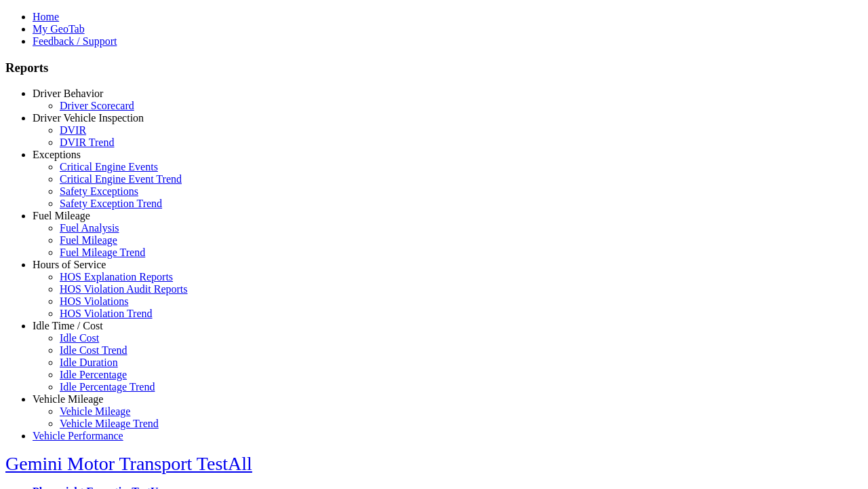  What do you see at coordinates (93, 374) in the screenshot?
I see `a: Idle Percentage` at bounding box center [93, 374].